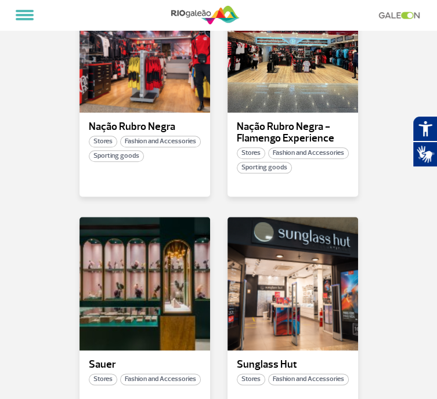  What do you see at coordinates (293, 133) in the screenshot?
I see `p: Nação Rubro Negra - Flamengo Experience` at bounding box center [293, 133].